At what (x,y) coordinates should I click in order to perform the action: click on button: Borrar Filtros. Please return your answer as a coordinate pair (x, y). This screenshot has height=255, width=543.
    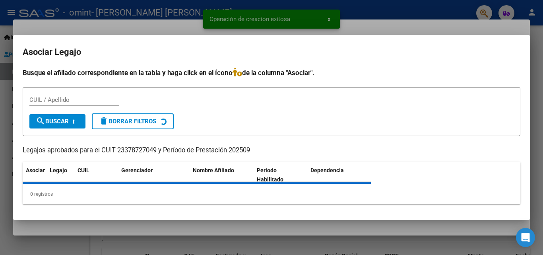
    Looking at the image, I should click on (133, 121).